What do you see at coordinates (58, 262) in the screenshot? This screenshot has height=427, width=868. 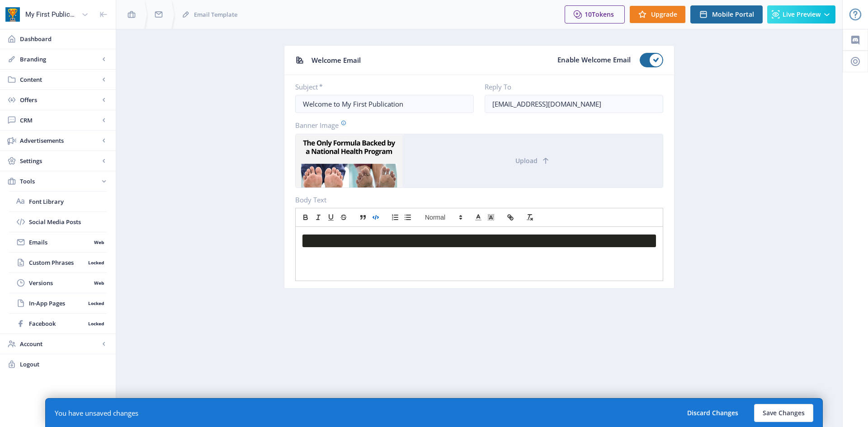 I see `a: Custom PhrasesLocked` at bounding box center [58, 262].